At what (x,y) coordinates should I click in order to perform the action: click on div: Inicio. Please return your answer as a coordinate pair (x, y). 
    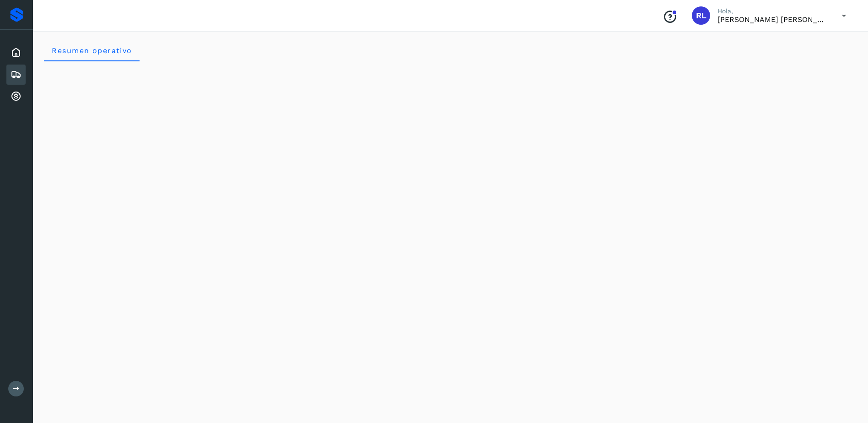
    Looking at the image, I should click on (16, 53).